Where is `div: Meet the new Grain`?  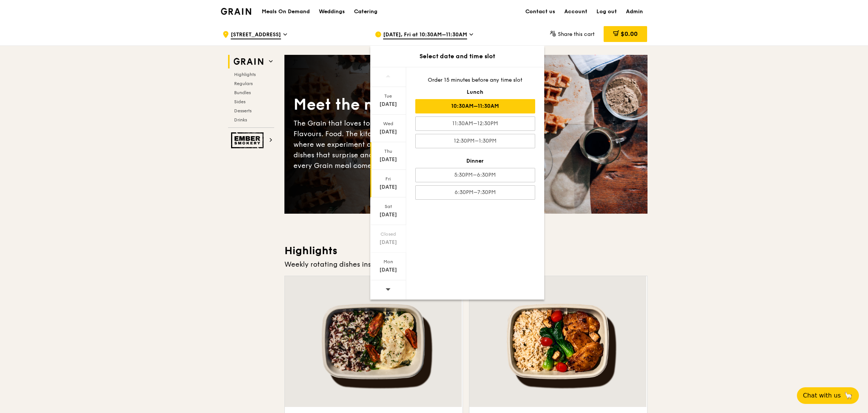 div: Meet the new Grain is located at coordinates (380, 105).